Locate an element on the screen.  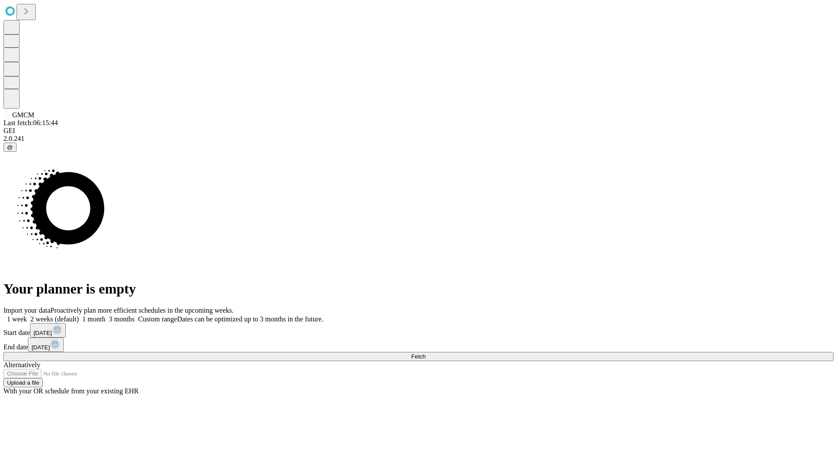
span: 2 weeks (default) is located at coordinates (54, 319).